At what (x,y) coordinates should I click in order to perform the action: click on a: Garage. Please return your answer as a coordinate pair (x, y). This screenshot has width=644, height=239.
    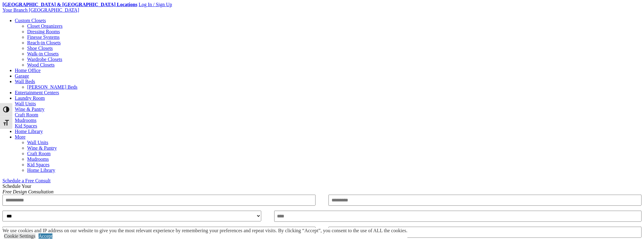
    Looking at the image, I should click on (22, 76).